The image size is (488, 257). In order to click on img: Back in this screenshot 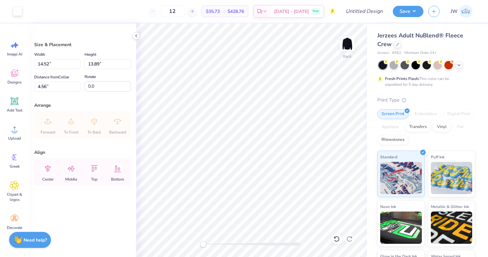, I will do `click(347, 44)`.